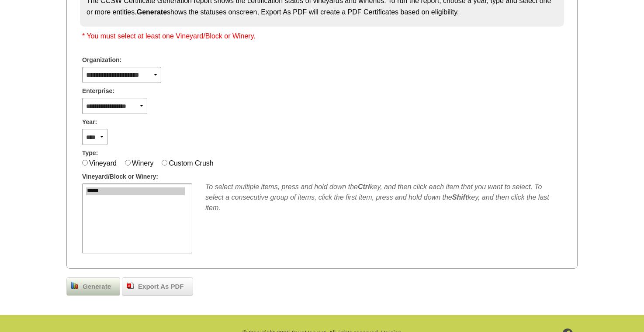  Describe the element at coordinates (93, 286) in the screenshot. I see `a: Generate` at that location.